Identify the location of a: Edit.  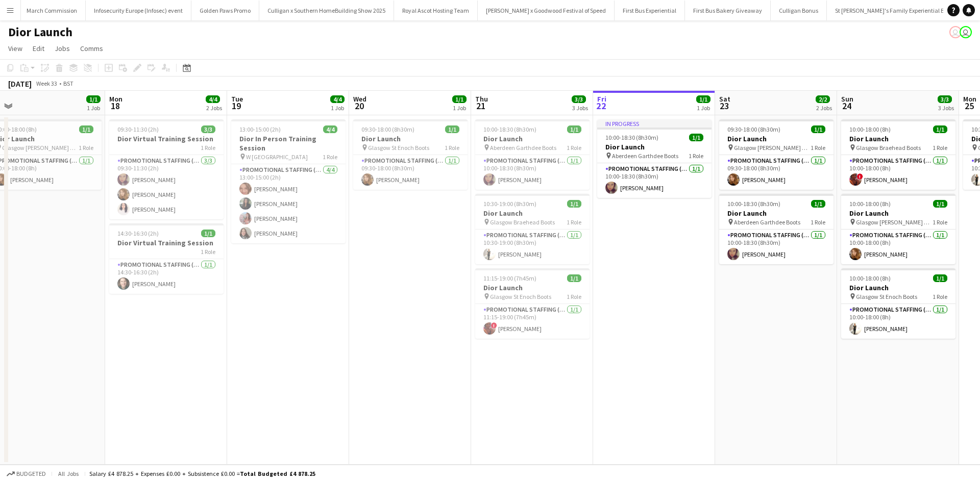
(39, 48).